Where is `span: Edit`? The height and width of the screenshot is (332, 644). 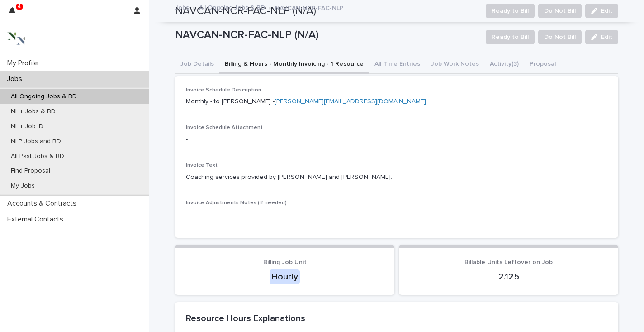
span: Edit is located at coordinates (606, 37).